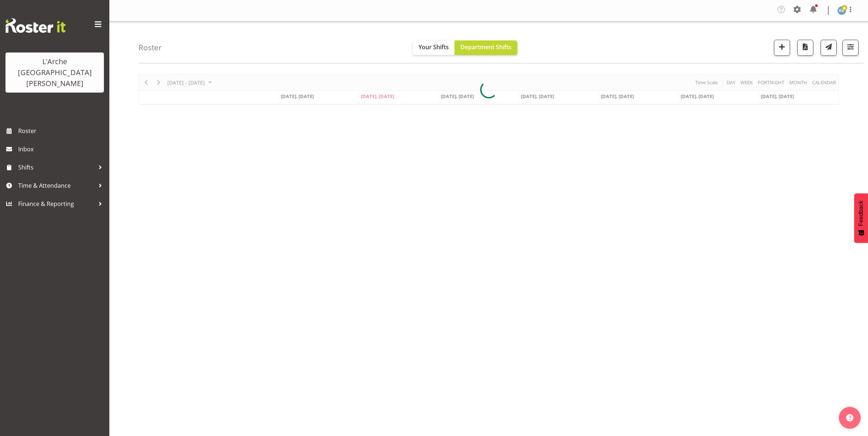 The height and width of the screenshot is (436, 868). What do you see at coordinates (150, 47) in the screenshot?
I see `h4: Roster` at bounding box center [150, 47].